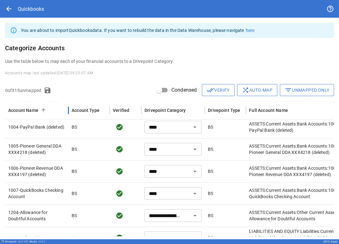 The image size is (339, 244). I want to click on button: Auto-map, so click(257, 90).